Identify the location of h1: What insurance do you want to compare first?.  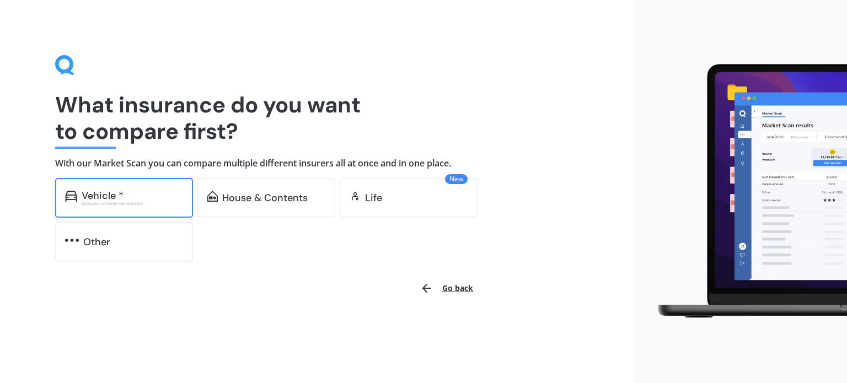
(318, 118).